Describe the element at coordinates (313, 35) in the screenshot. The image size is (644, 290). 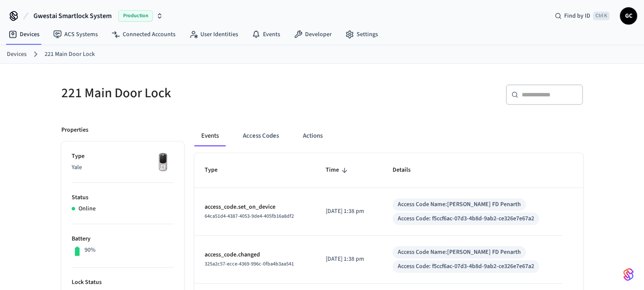
I see `a: Developer` at that location.